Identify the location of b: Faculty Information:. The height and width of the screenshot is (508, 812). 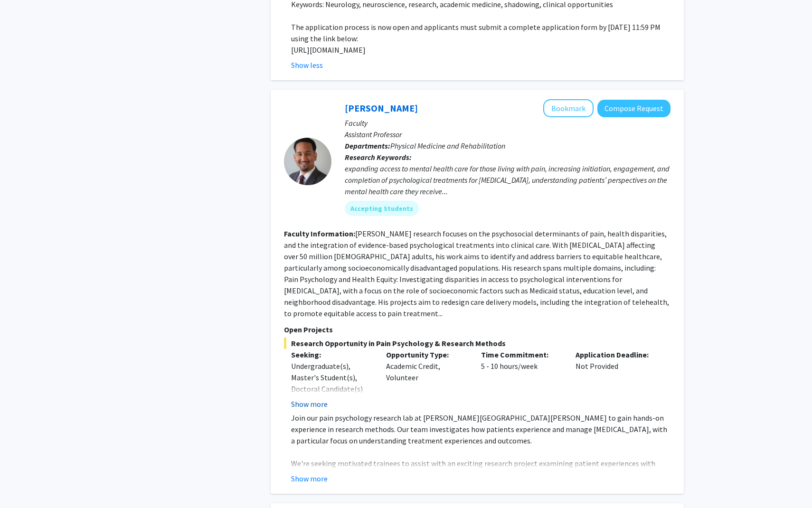
(320, 233).